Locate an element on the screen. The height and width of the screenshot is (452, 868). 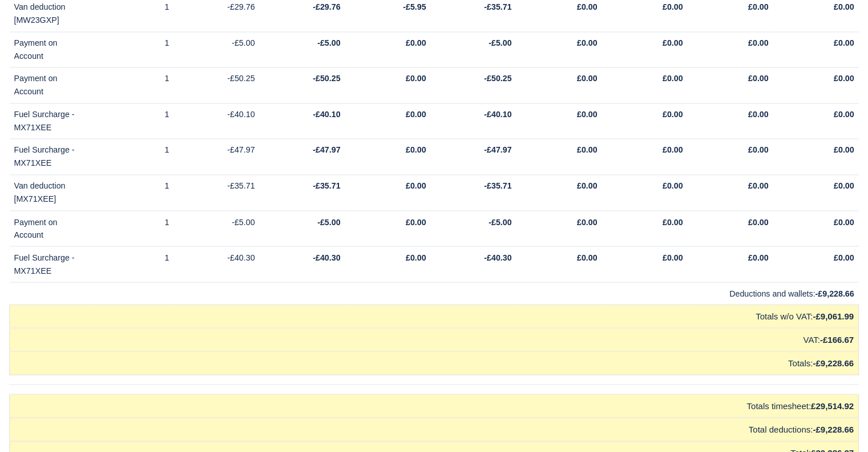
td: VAT: is located at coordinates (434, 340).